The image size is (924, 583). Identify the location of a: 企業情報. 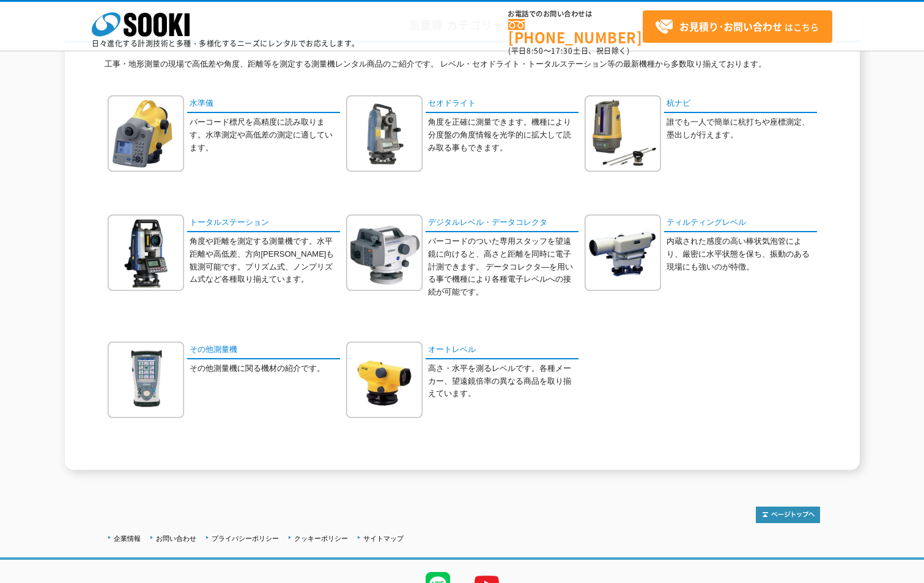
(127, 539).